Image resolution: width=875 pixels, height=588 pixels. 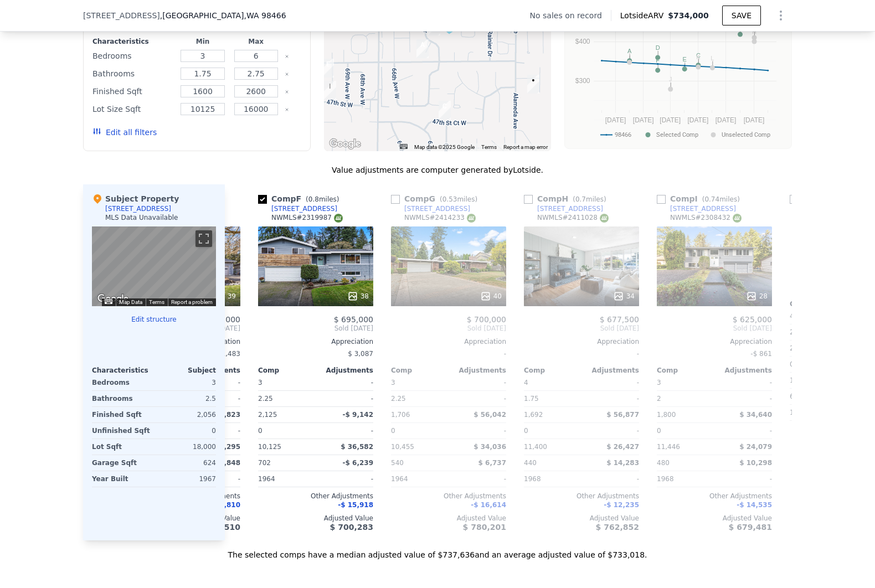 What do you see at coordinates (307, 218) in the screenshot?
I see `div: NWMLS # 2319987` at bounding box center [307, 218].